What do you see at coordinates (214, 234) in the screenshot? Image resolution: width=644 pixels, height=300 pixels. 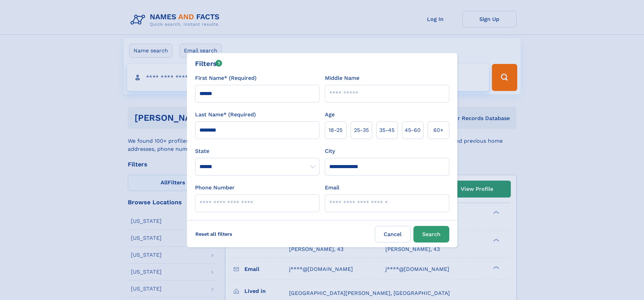 I see `label: Reset all filters` at bounding box center [214, 234].